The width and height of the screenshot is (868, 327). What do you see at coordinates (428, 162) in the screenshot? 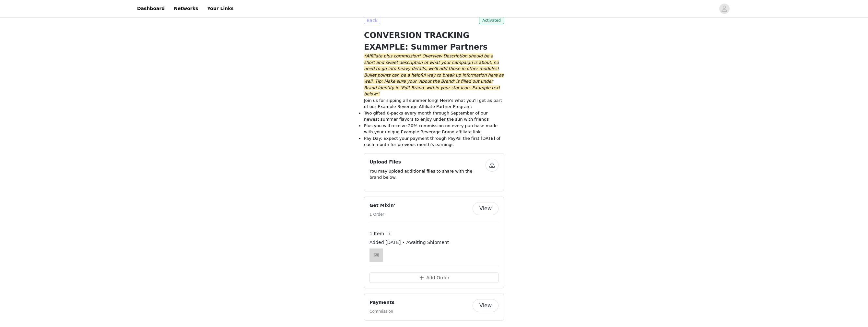
I see `h4: Upload Files` at bounding box center [428, 162].